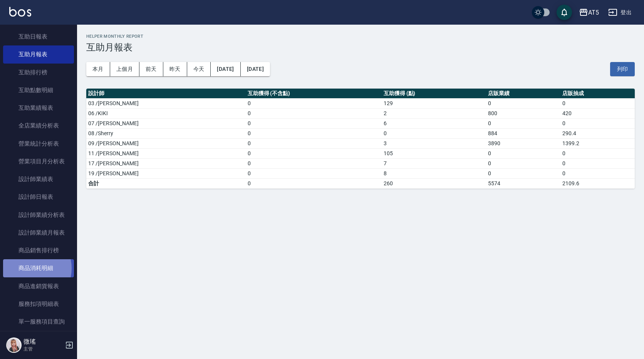 The width and height of the screenshot is (644, 359). Describe the element at coordinates (39, 125) in the screenshot. I see `a: 全店業績分析表` at that location.